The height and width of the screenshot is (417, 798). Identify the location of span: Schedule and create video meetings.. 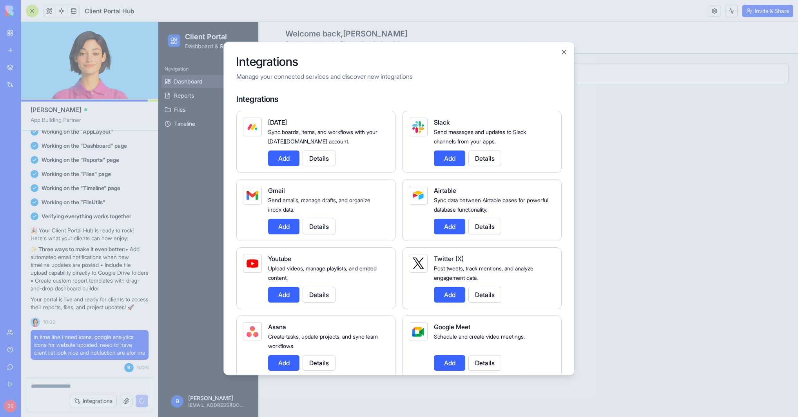
(479, 336).